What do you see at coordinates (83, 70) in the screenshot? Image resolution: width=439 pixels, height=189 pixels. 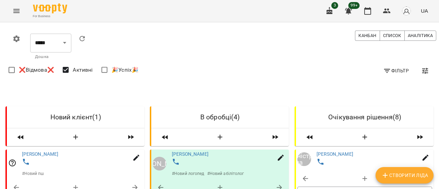 I see `span: Активні` at bounding box center [83, 70].